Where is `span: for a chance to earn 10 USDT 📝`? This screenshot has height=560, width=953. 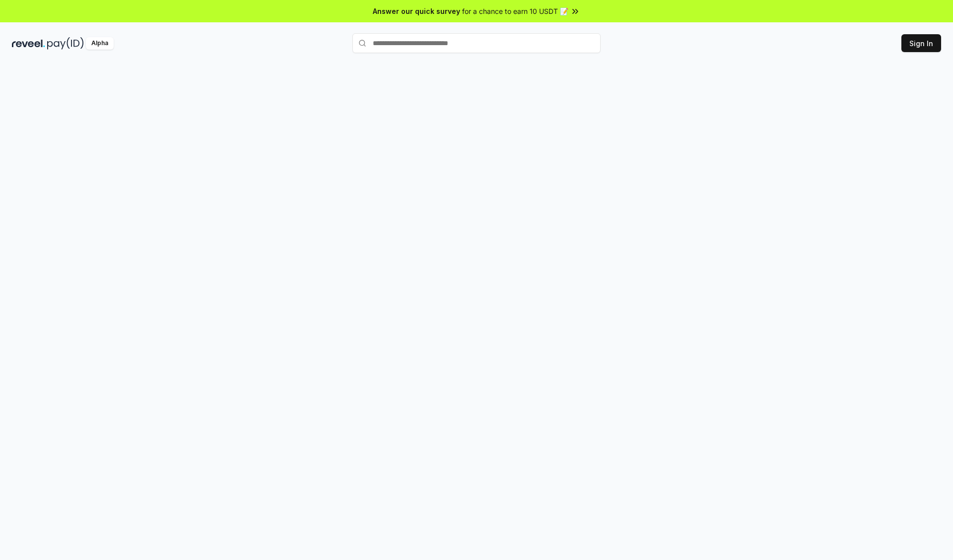
span: for a chance to earn 10 USDT 📝 is located at coordinates (516, 11).